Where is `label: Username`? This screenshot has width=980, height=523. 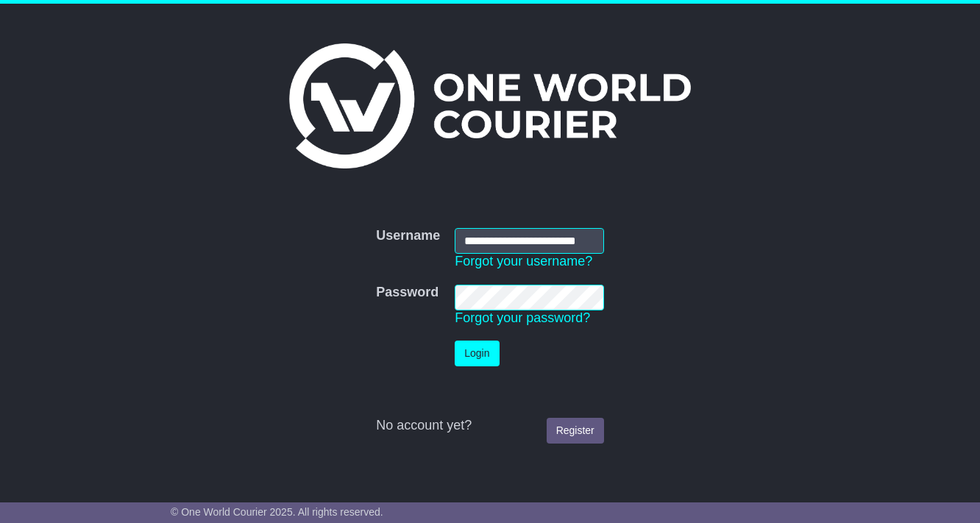 label: Username is located at coordinates (407, 236).